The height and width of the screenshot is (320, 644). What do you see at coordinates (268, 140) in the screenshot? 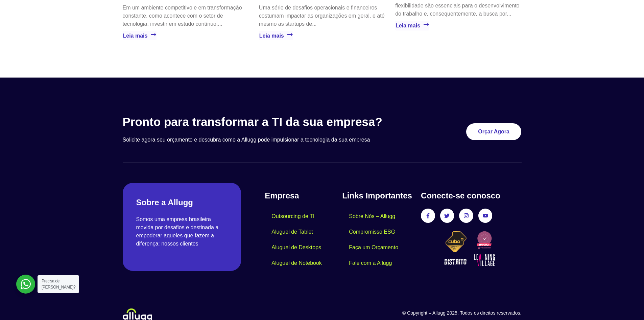
I see `p: Solicite agora seu orçamento e descubra como a Allugg pode impulsionar a tecnologia da sua empresa` at bounding box center [268, 140].